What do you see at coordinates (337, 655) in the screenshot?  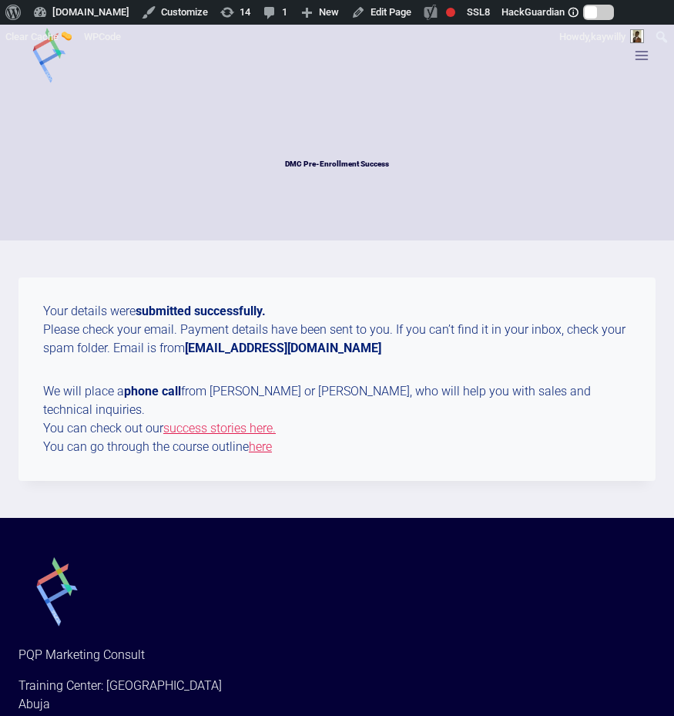 I see `p: PQP Marketing Consult` at bounding box center [337, 655].